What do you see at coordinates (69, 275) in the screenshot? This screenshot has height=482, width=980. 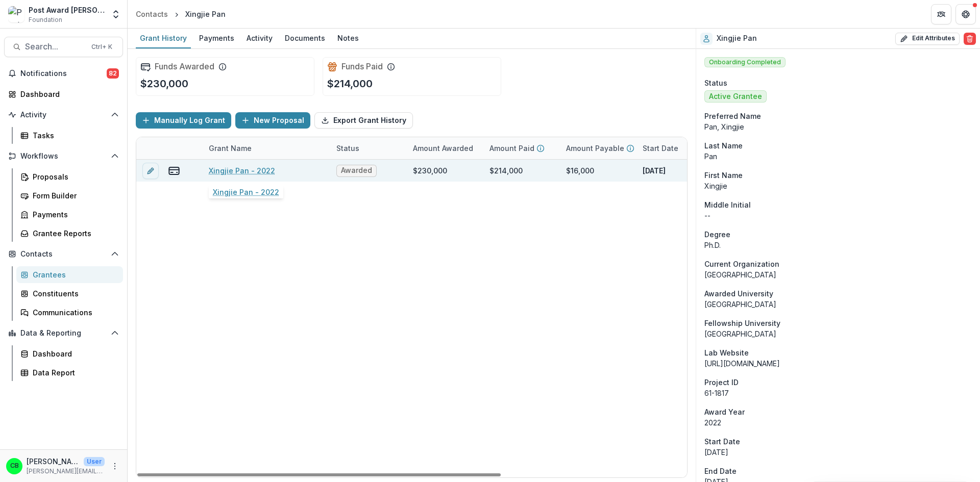 I see `a: Grantees` at bounding box center [69, 275].